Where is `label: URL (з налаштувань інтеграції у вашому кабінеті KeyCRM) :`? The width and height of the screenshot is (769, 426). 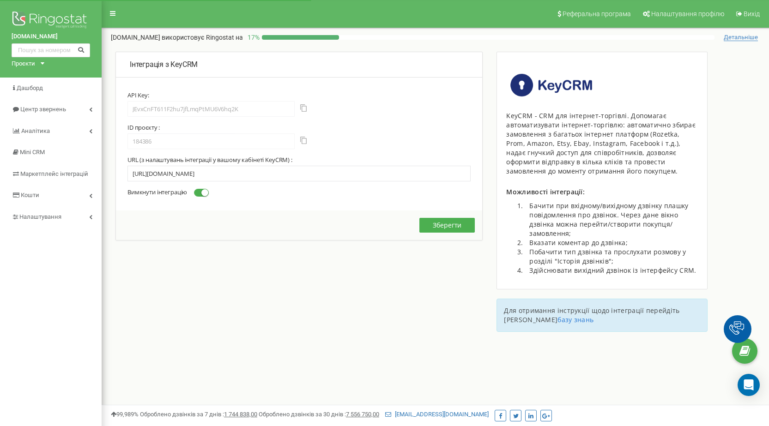
label: URL (з налаштувань інтеграції у вашому кабінеті KeyCRM) : is located at coordinates (210, 160).